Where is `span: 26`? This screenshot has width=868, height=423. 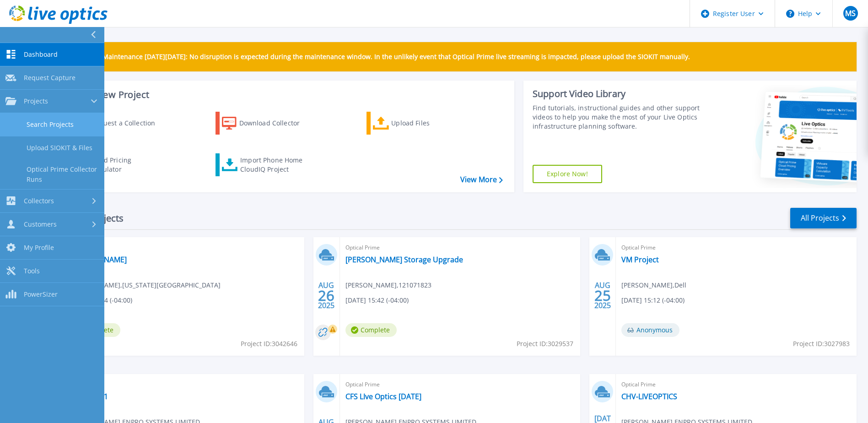
span: 26 is located at coordinates (326, 295).